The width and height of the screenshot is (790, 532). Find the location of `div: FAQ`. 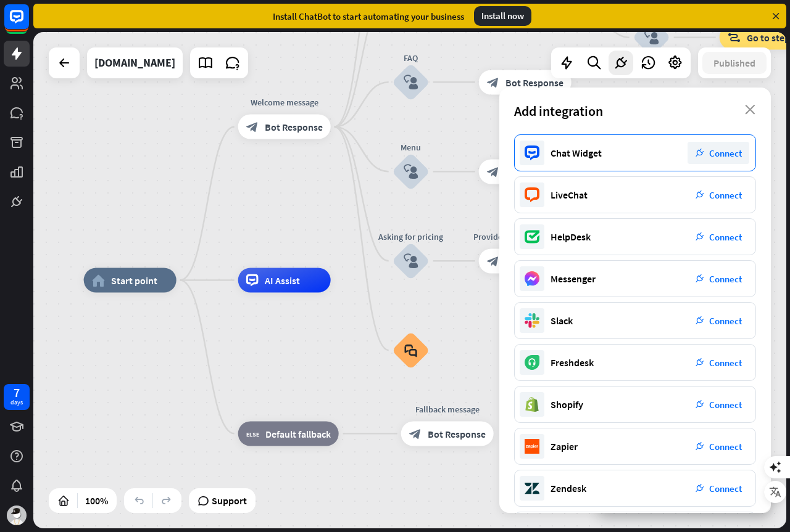

div: FAQ is located at coordinates (411, 57).